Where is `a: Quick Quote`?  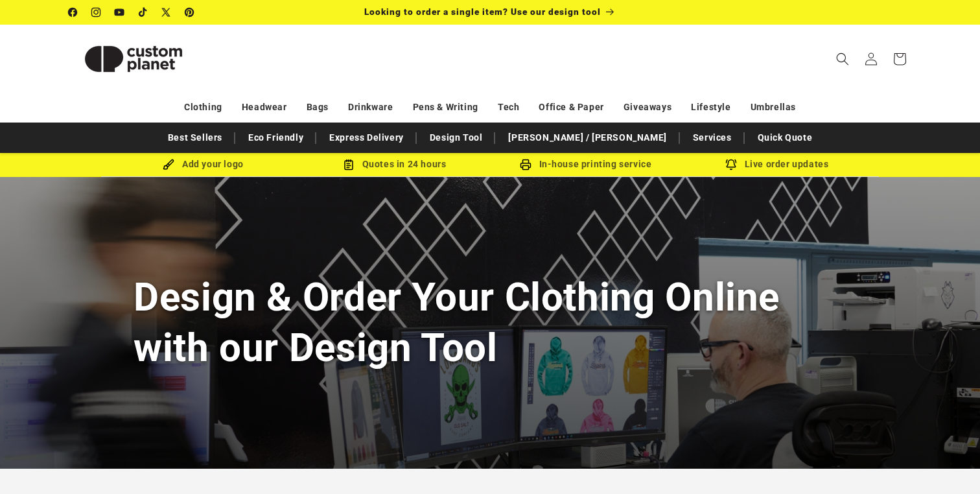 a: Quick Quote is located at coordinates (785, 137).